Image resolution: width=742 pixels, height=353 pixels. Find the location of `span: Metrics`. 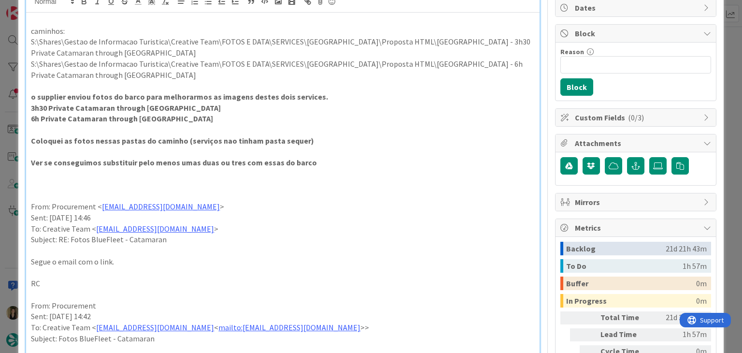

span: Metrics is located at coordinates (637, 227).